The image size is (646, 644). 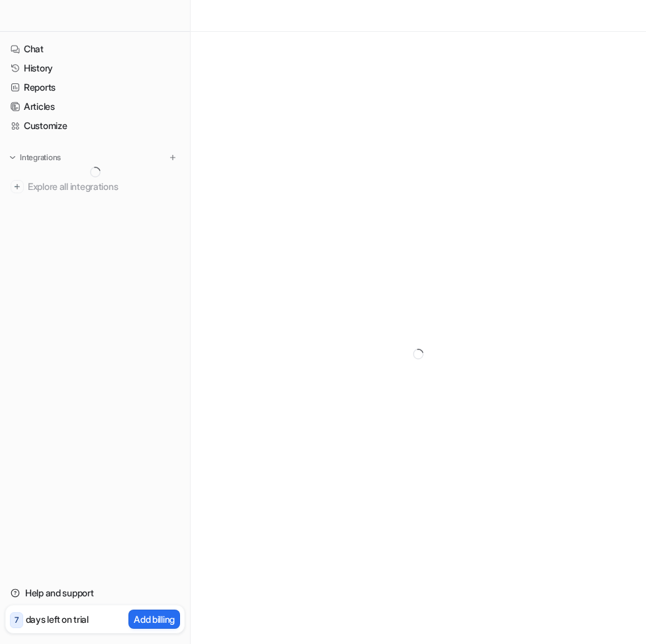 I want to click on a: Chat, so click(x=94, y=49).